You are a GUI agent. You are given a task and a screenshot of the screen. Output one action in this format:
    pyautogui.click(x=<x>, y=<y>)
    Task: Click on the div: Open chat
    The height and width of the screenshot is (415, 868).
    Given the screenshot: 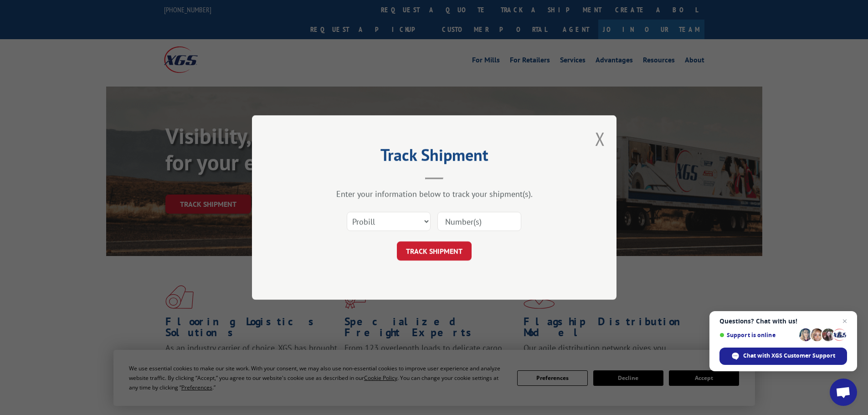 What is the action you would take?
    pyautogui.click(x=843, y=392)
    